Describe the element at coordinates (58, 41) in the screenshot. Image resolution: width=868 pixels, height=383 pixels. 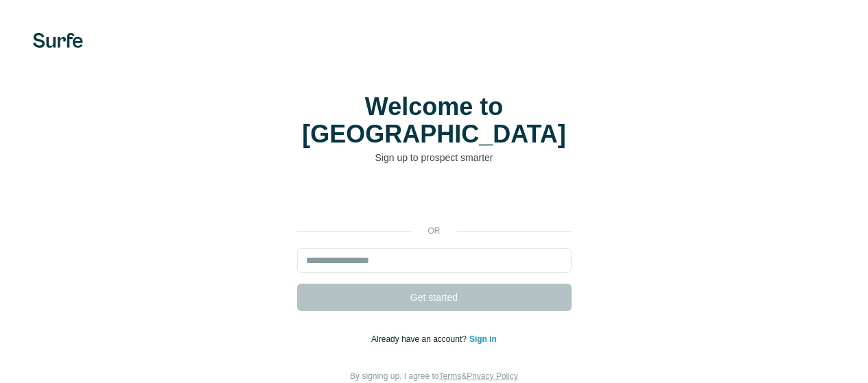
I see `img: Surfe's logo` at that location.